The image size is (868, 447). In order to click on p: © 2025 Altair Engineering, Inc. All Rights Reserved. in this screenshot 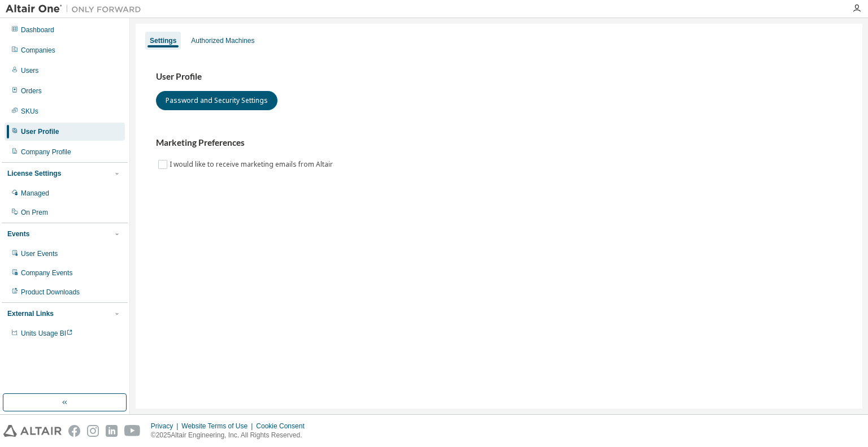, I will do `click(231, 435)`.